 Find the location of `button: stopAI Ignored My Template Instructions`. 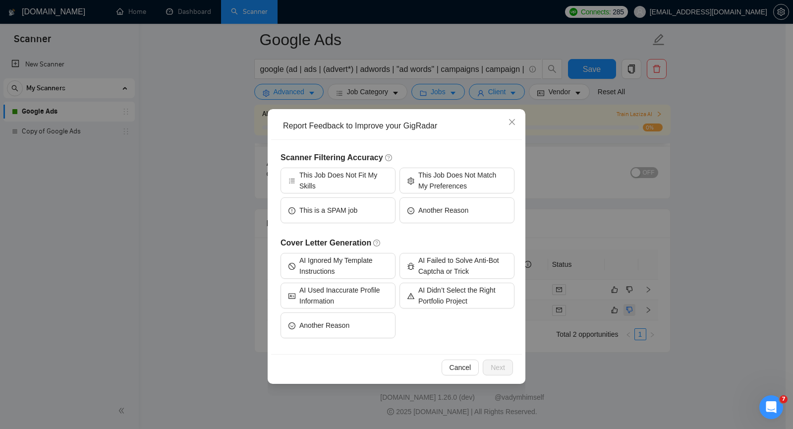

button: stopAI Ignored My Template Instructions is located at coordinates (338, 266).